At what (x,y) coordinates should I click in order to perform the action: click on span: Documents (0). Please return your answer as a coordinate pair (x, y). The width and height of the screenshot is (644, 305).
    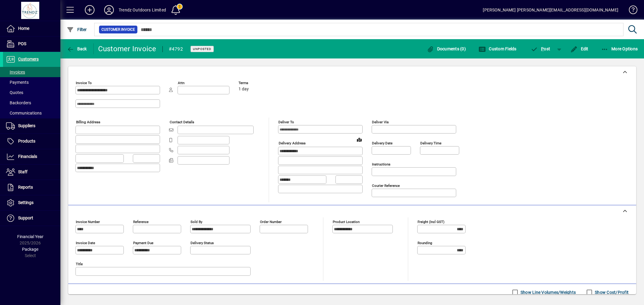
    Looking at the image, I should click on (446, 49).